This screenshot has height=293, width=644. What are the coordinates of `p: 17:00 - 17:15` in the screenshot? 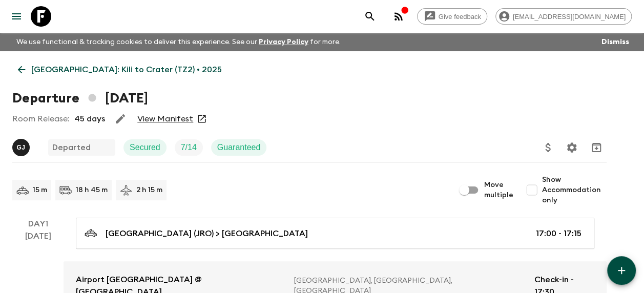 It's located at (558, 234).